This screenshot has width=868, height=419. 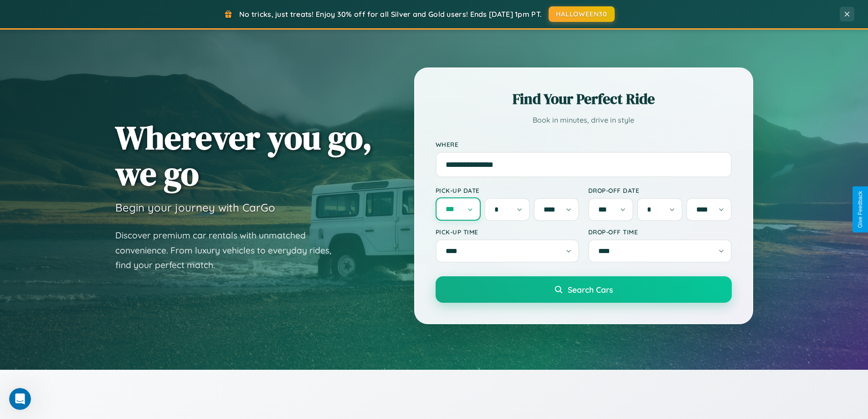 I want to click on label: Drop-off Date, so click(x=660, y=190).